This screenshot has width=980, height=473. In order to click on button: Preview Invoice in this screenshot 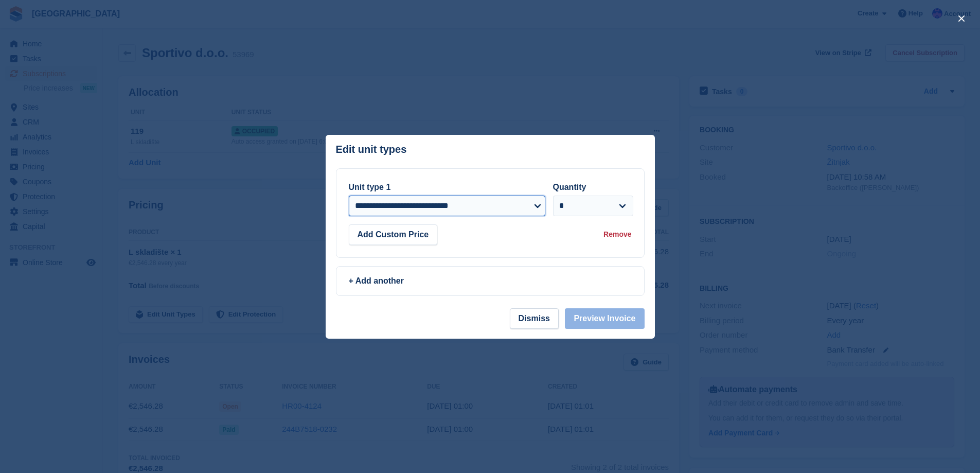, I will do `click(605, 318)`.